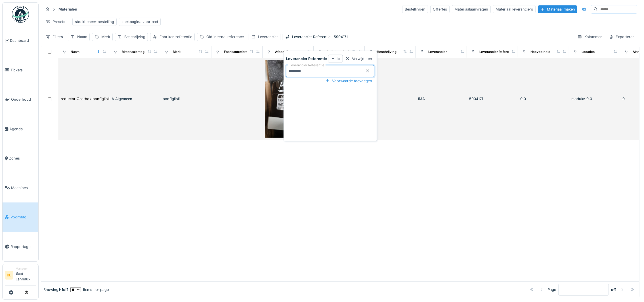 The image size is (644, 302). I want to click on span: Machines, so click(23, 188).